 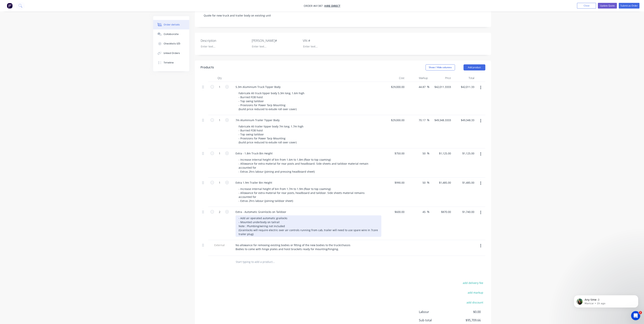 What do you see at coordinates (38, 57) in the screenshot?
I see `div: Profile image for MaricarAny time :)Maricar•1h ago` at bounding box center [38, 57].